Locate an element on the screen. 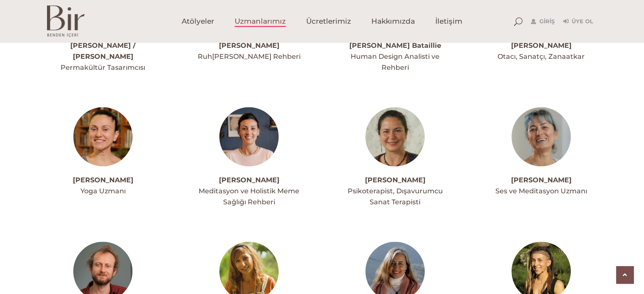 Image resolution: width=644 pixels, height=294 pixels. span: Meditasyon ve Holistik Meme Sağlığı Rehberi is located at coordinates (249, 196).